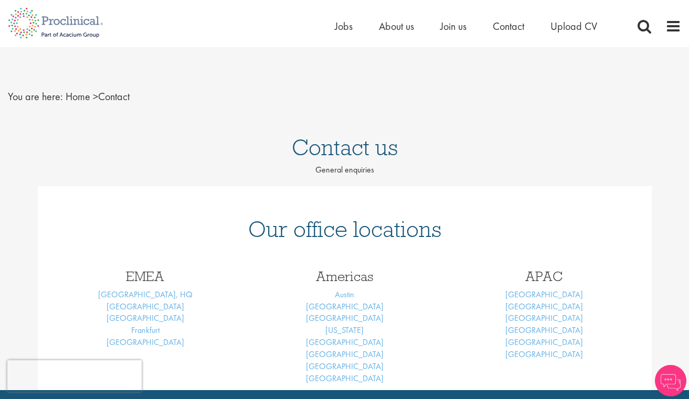 The height and width of the screenshot is (399, 689). Describe the element at coordinates (670, 381) in the screenshot. I see `img: Chatbot` at that location.